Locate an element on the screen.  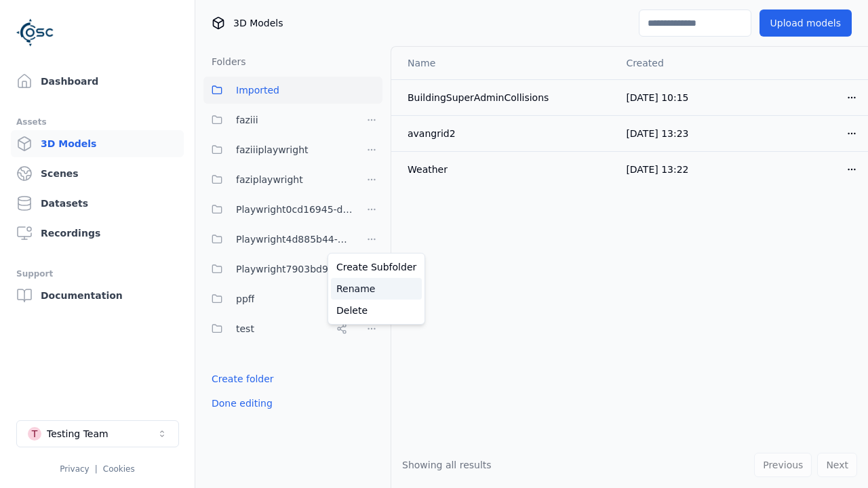
a: Rename is located at coordinates (376, 289).